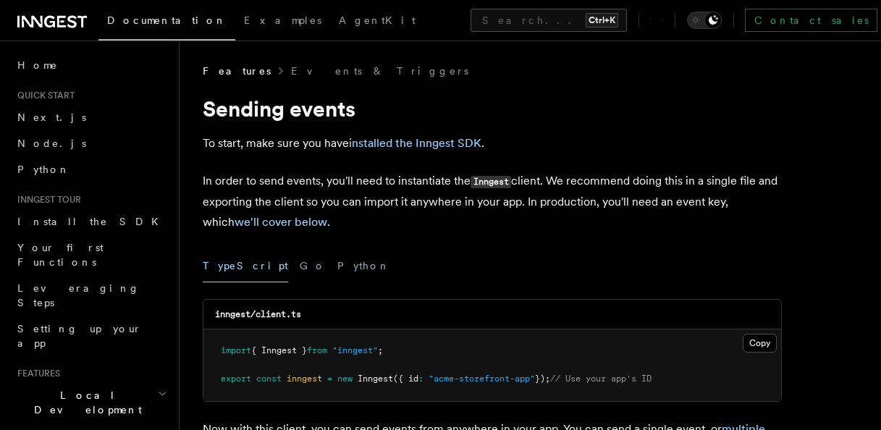 The height and width of the screenshot is (430, 881). I want to click on span: Home, so click(38, 65).